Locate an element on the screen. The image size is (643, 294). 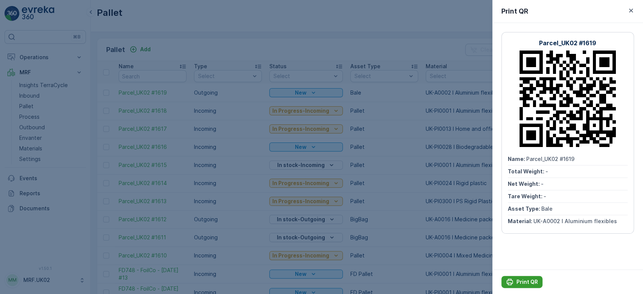
span: Net Weight : is located at coordinates (524, 183).